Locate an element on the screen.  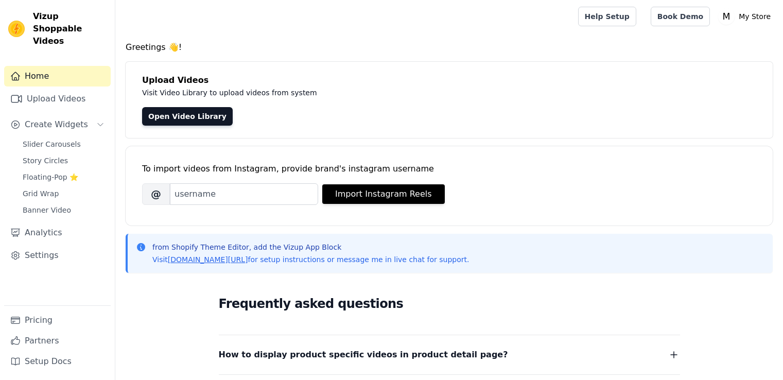
a: Open Video Library is located at coordinates (187, 116).